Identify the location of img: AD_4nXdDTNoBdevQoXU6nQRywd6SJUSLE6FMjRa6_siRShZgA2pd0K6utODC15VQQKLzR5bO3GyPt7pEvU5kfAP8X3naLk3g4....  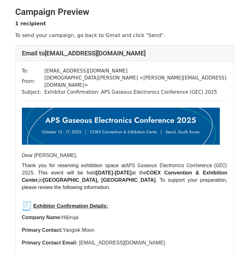
(121, 126).